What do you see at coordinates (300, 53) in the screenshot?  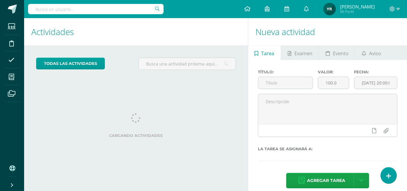 I see `a: Examen` at bounding box center [300, 53].